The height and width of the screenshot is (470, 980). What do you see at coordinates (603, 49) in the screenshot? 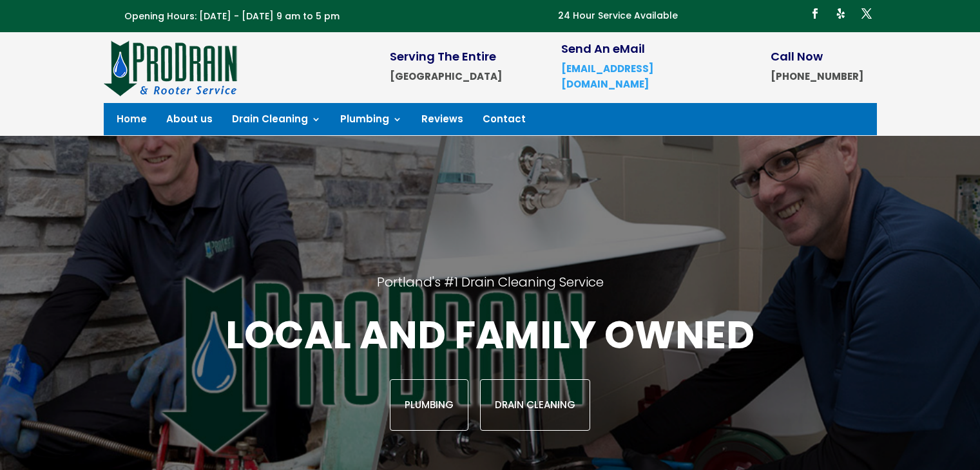
I see `span: Send An eMail` at bounding box center [603, 49].